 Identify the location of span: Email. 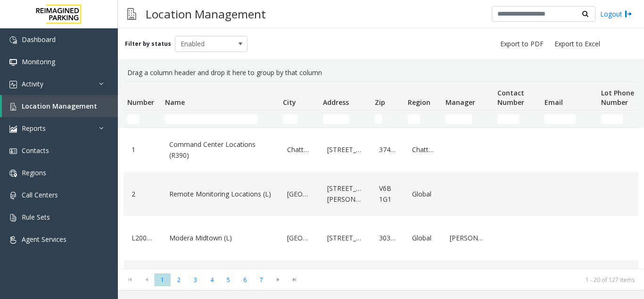
(554, 102).